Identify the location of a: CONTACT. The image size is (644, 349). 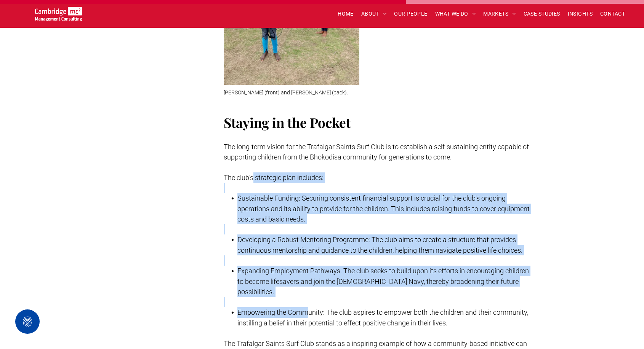
(613, 13).